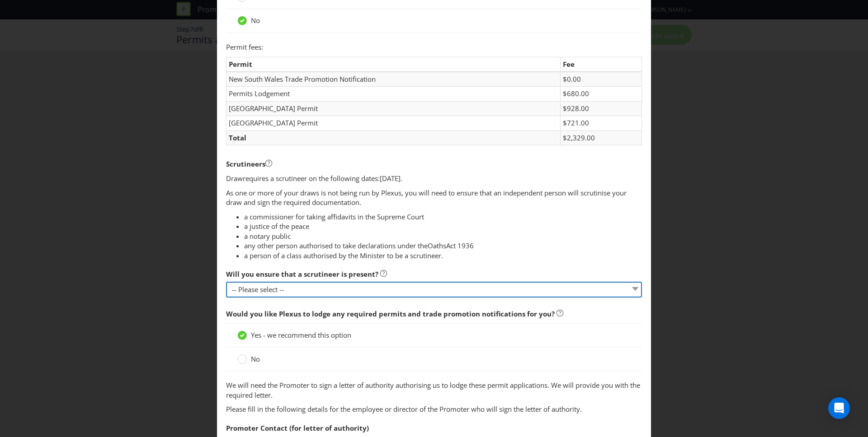  I want to click on li: a commissioner for taking affidavits in the Supreme Court, so click(443, 217).